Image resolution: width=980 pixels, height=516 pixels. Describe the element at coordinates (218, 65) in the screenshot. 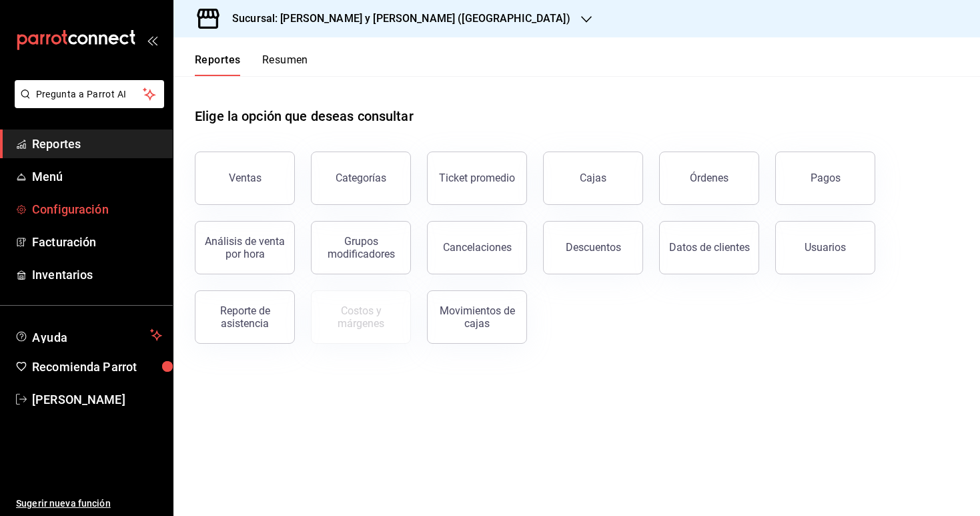

I see `button: Reportes` at that location.